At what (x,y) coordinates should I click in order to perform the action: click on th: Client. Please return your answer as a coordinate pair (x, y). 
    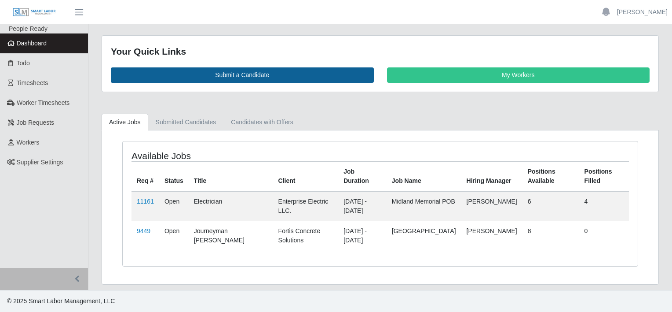
    Looking at the image, I should click on (306, 176).